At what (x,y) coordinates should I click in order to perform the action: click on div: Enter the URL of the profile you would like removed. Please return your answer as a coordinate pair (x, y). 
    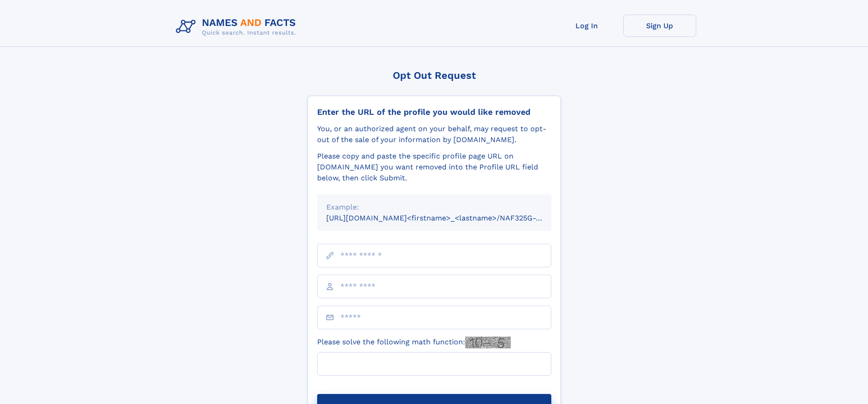
    Looking at the image, I should click on (435, 112).